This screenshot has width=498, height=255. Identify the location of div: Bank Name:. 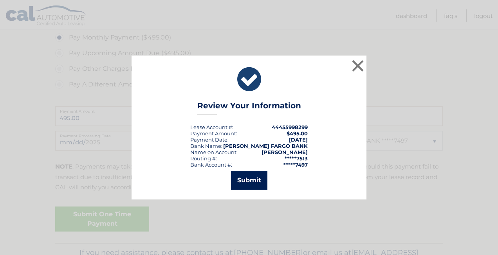
(206, 146).